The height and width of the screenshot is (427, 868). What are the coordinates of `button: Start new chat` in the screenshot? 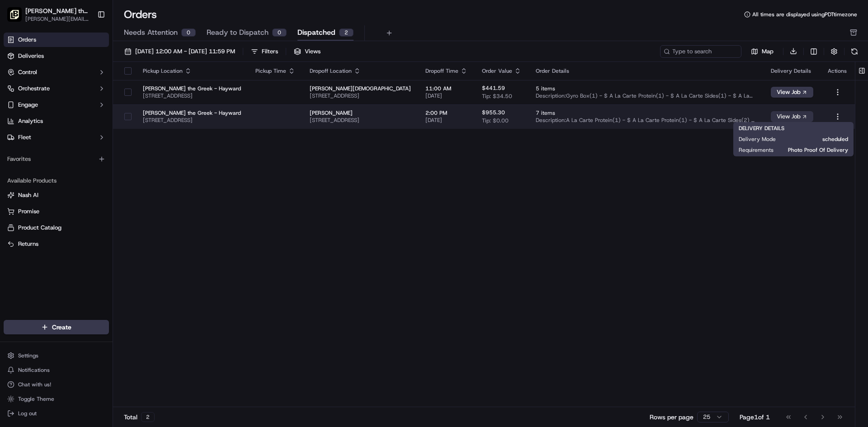 It's located at (159, 94).